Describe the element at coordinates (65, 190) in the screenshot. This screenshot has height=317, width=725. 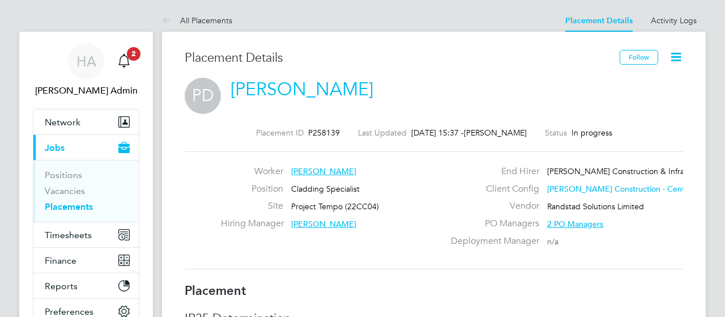
I see `a: Vacancies` at that location.